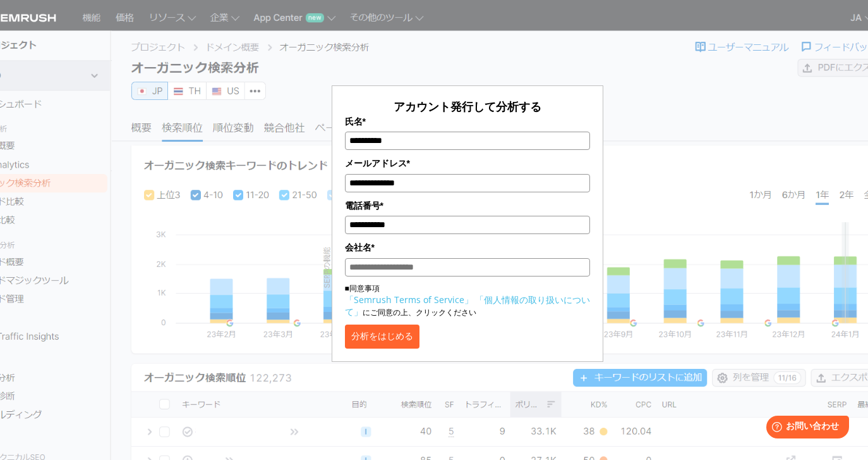 The width and height of the screenshot is (868, 460). I want to click on label: 電話番号*, so click(467, 205).